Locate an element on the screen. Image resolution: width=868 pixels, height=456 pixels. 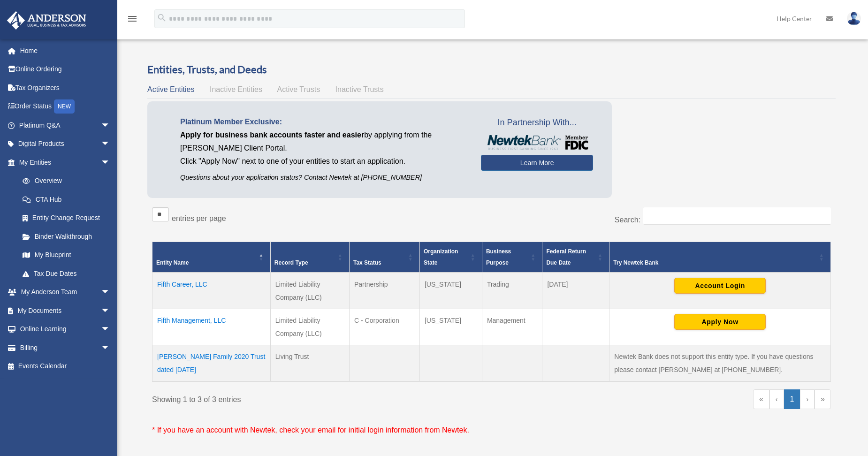
a: My Blueprint is located at coordinates (67, 255).